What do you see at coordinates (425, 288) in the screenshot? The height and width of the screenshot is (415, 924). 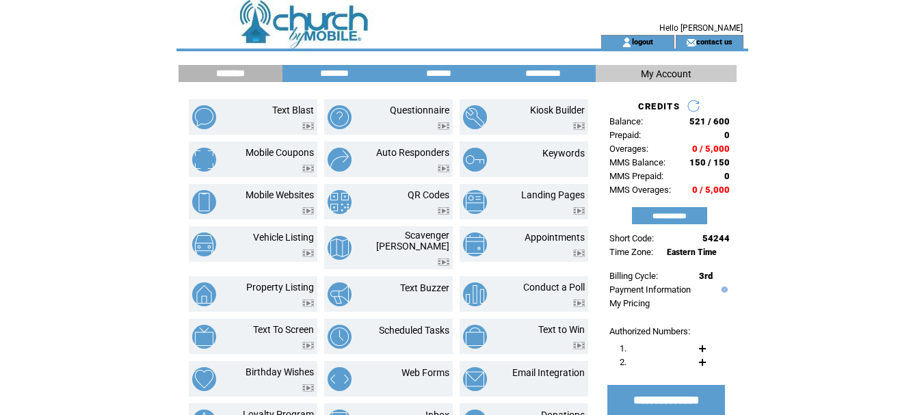 I see `a: Text Buzzer` at bounding box center [425, 288].